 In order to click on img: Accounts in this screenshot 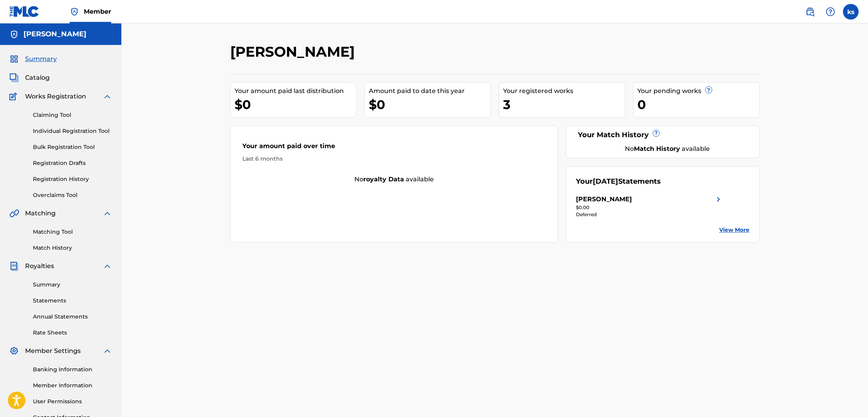, I will do `click(14, 35)`.